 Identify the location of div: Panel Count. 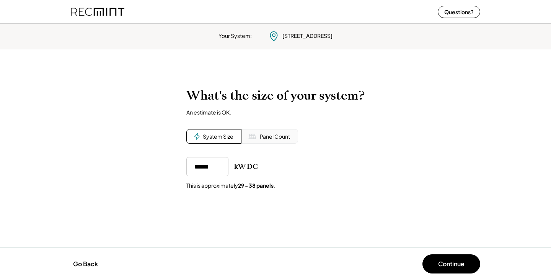
(275, 137).